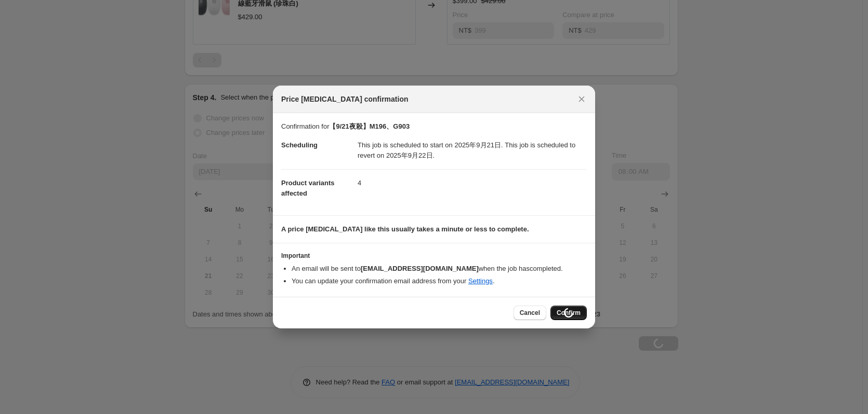 The width and height of the screenshot is (868, 414). I want to click on p: Confirmation for, so click(434, 127).